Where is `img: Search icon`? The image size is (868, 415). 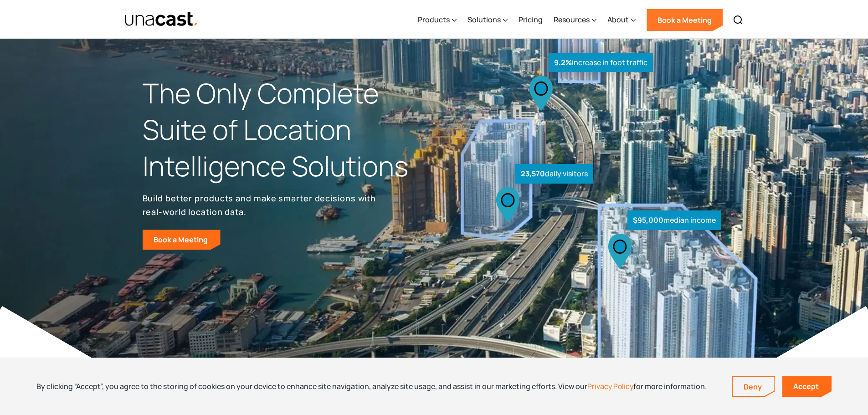
img: Search icon is located at coordinates (737, 20).